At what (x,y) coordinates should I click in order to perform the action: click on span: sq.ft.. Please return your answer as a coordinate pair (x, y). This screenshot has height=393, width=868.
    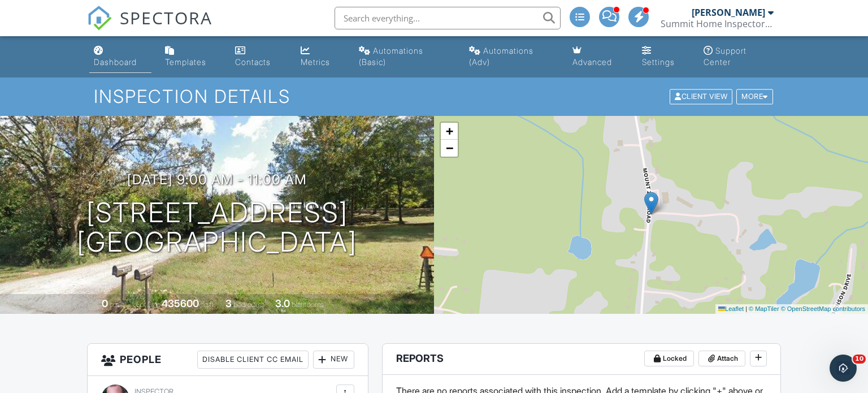
    Looking at the image, I should click on (207, 304).